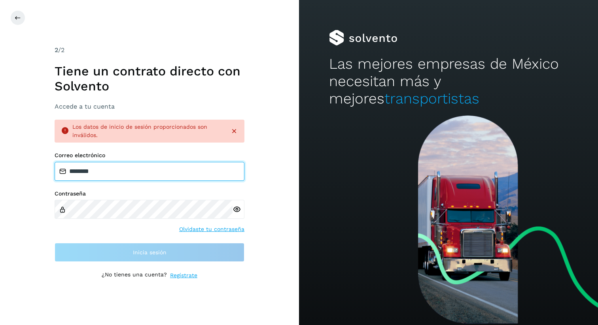 The image size is (598, 325). What do you see at coordinates (56, 50) in the screenshot?
I see `span: 2` at bounding box center [56, 50].